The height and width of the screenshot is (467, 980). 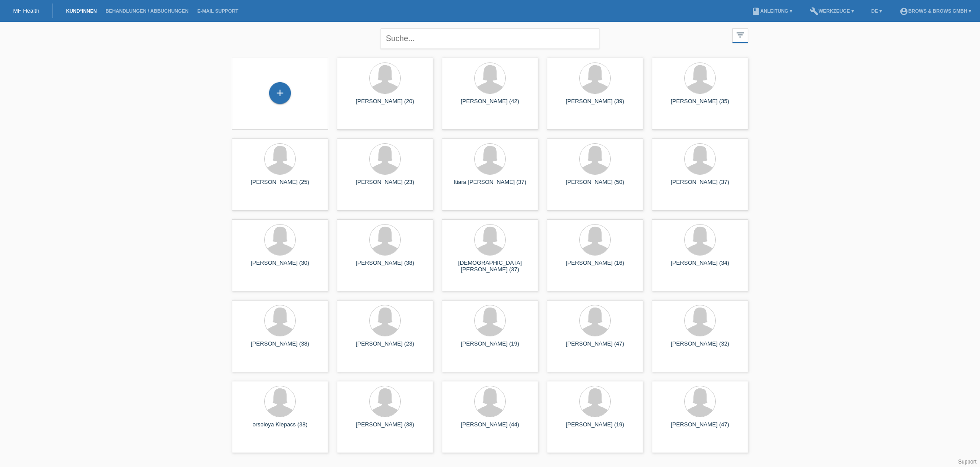 I want to click on a: account_circleBrows & Brows GmbH ▾, so click(x=935, y=11).